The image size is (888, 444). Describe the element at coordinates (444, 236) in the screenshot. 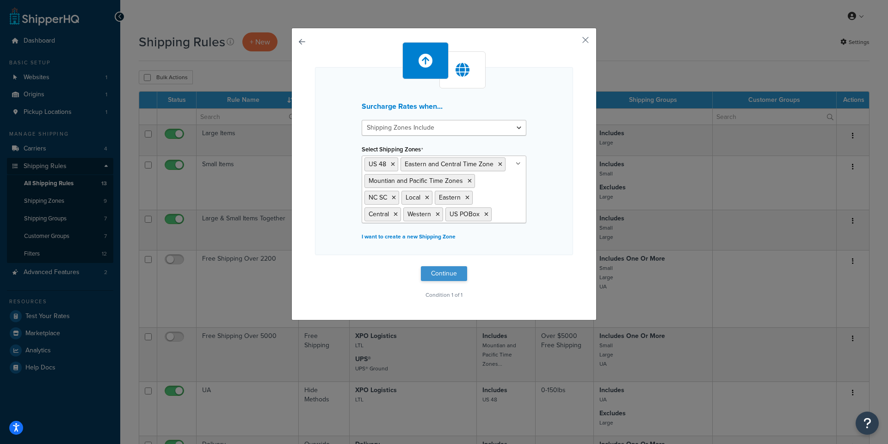

I see `p: I want to create a new Shipping Zone` at that location.